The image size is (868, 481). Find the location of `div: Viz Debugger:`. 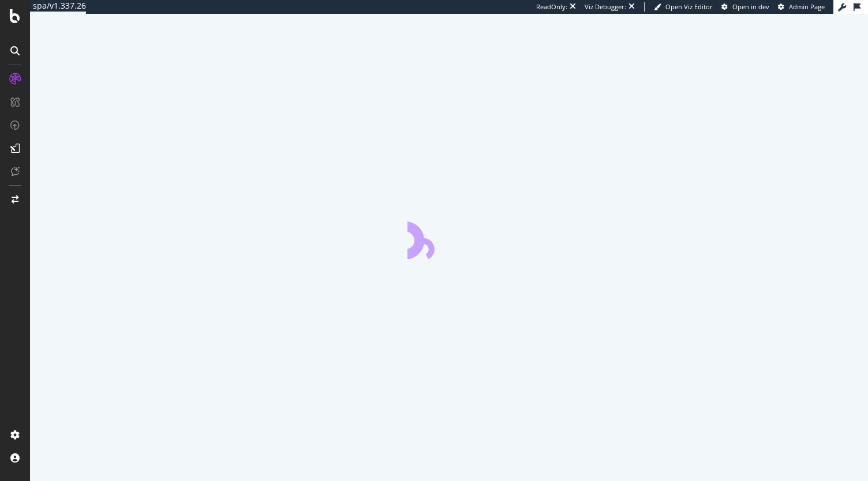

div: Viz Debugger: is located at coordinates (606, 7).